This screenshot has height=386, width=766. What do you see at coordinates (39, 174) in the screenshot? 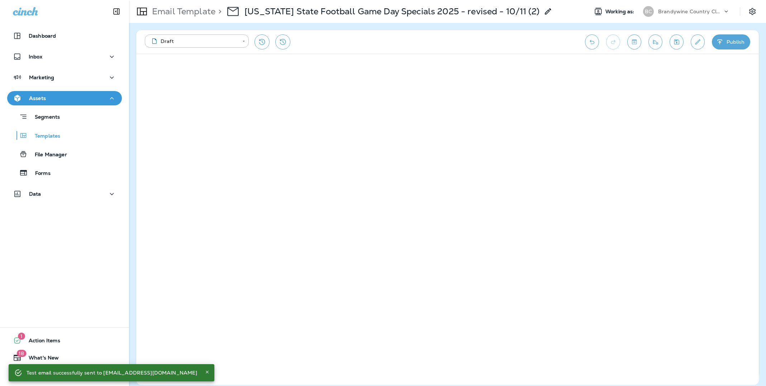
I see `p: Forms` at bounding box center [39, 174].